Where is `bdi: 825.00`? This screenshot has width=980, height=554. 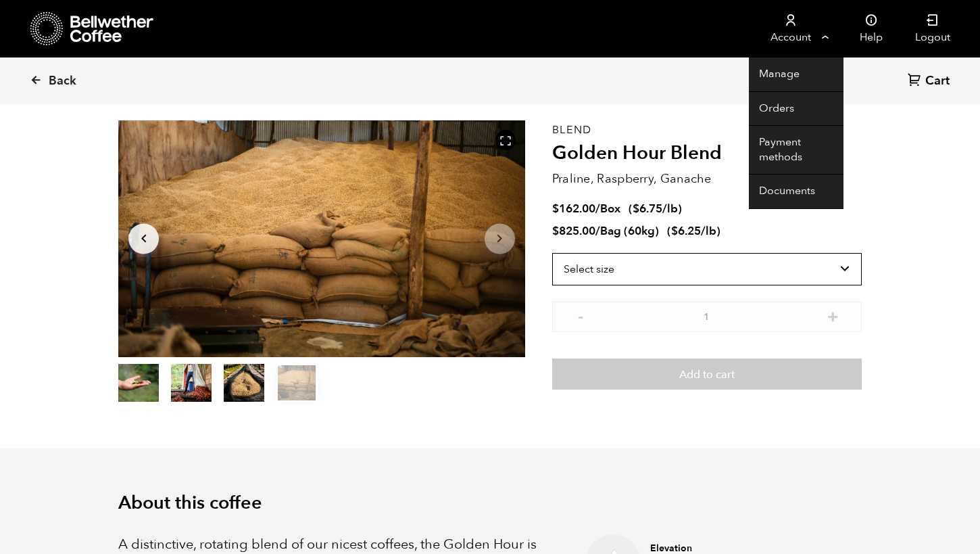 bdi: 825.00 is located at coordinates (574, 230).